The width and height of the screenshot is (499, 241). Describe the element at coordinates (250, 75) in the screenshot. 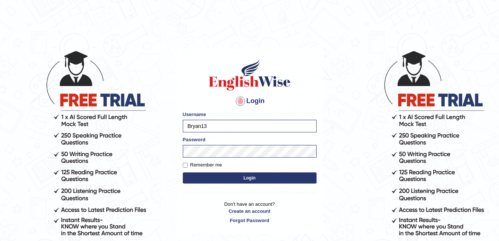

I see `img: Logo of English Wise sign in for intelligent practice with AI` at that location.